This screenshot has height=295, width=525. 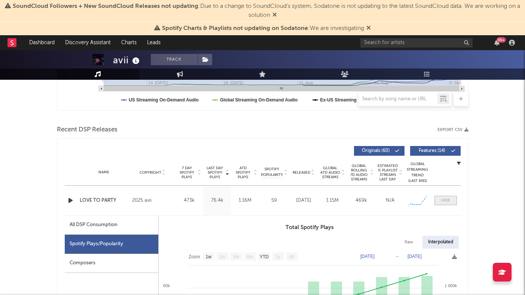 I want to click on span: Released, so click(x=301, y=173).